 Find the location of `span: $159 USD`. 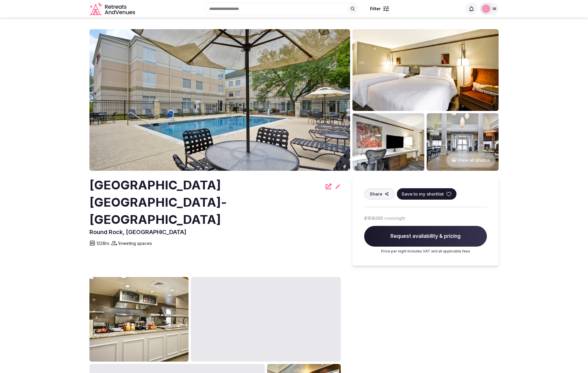

span: $159 USD is located at coordinates (373, 218).